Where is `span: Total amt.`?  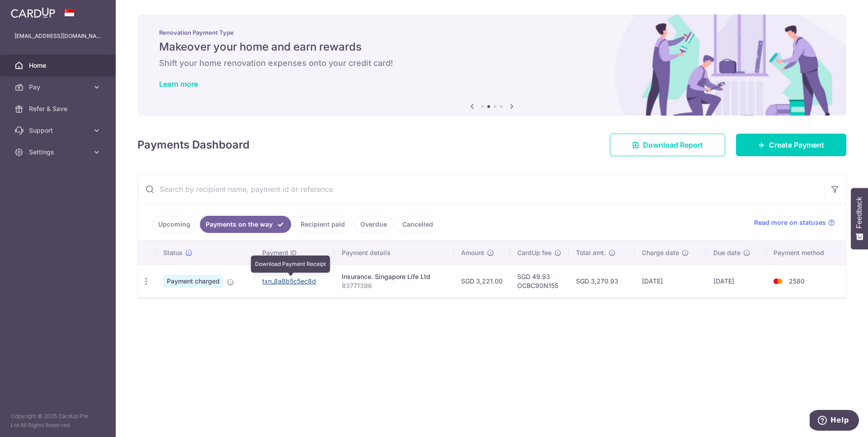
span: Total amt. is located at coordinates (591, 253).